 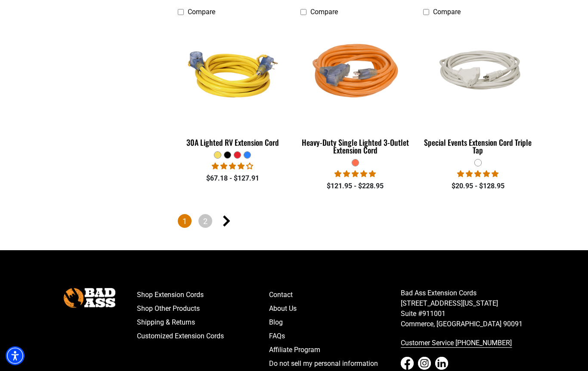 I want to click on a: white Special Events Extension Cord Triple Tap, so click(x=478, y=90).